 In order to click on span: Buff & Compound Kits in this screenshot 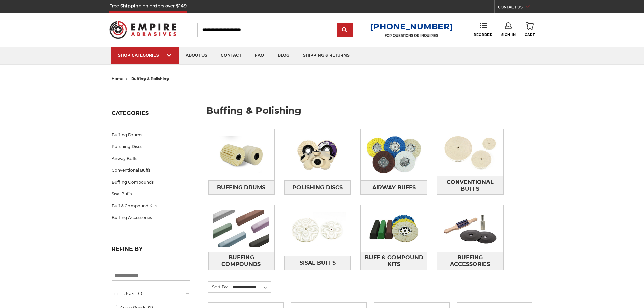, I will do `click(394, 261)`.